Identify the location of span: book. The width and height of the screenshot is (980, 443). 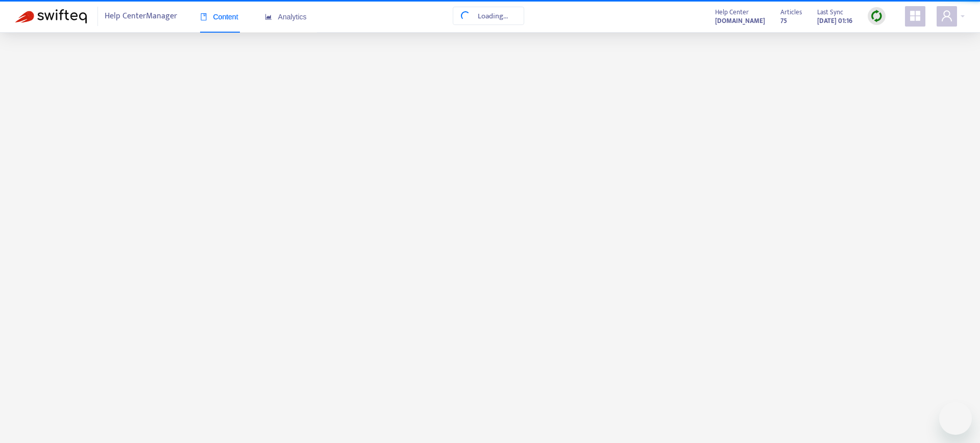
(203, 17).